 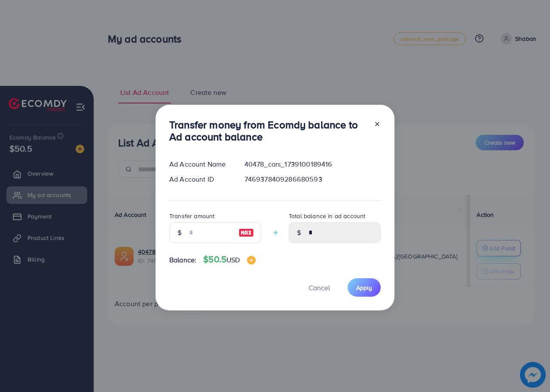 What do you see at coordinates (200, 164) in the screenshot?
I see `div: Ad Account Name` at bounding box center [200, 164].